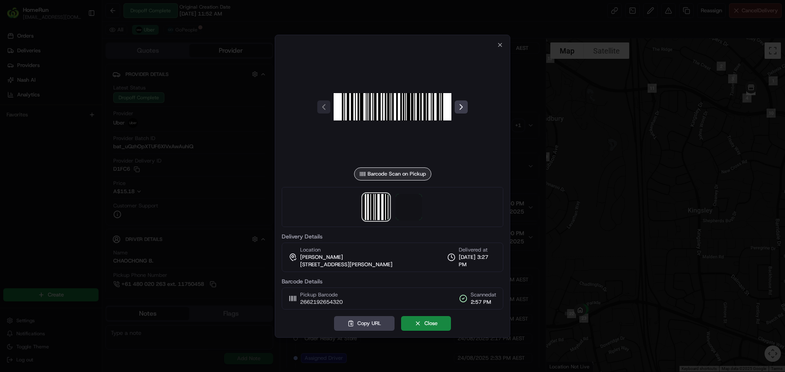 This screenshot has height=372, width=785. Describe the element at coordinates (426, 324) in the screenshot. I see `button: Close` at that location.